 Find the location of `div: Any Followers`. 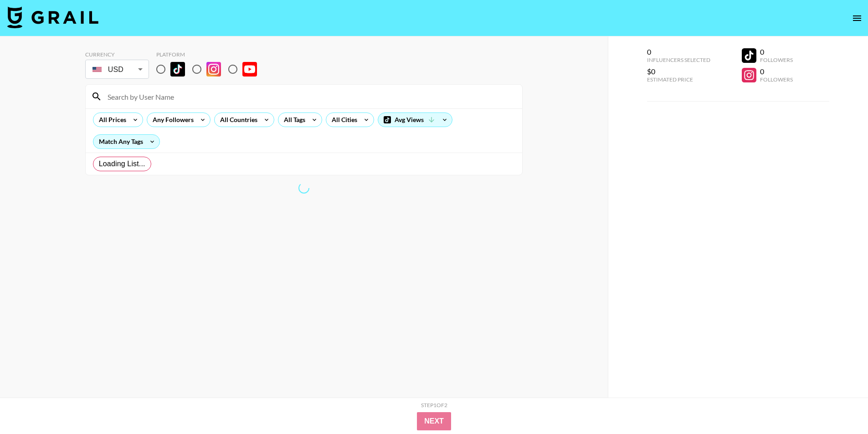

div: Any Followers is located at coordinates (171, 120).